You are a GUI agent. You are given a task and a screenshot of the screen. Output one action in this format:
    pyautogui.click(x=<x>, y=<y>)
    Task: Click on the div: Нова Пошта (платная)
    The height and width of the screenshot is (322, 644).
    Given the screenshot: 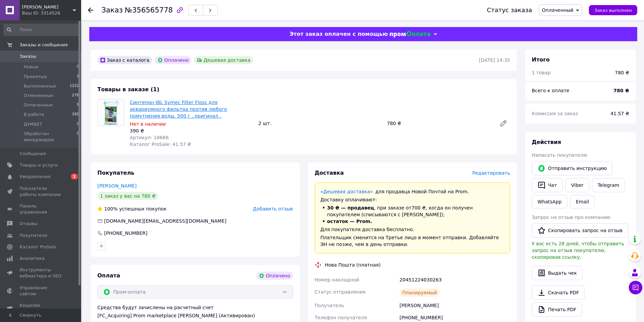 What is the action you would take?
    pyautogui.click(x=353, y=265)
    